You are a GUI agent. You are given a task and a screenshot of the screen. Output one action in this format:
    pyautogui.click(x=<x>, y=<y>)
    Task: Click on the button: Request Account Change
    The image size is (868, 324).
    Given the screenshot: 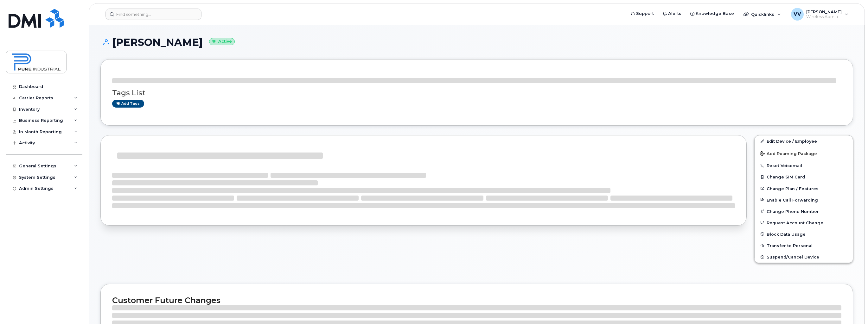 What is the action you would take?
    pyautogui.click(x=804, y=223)
    